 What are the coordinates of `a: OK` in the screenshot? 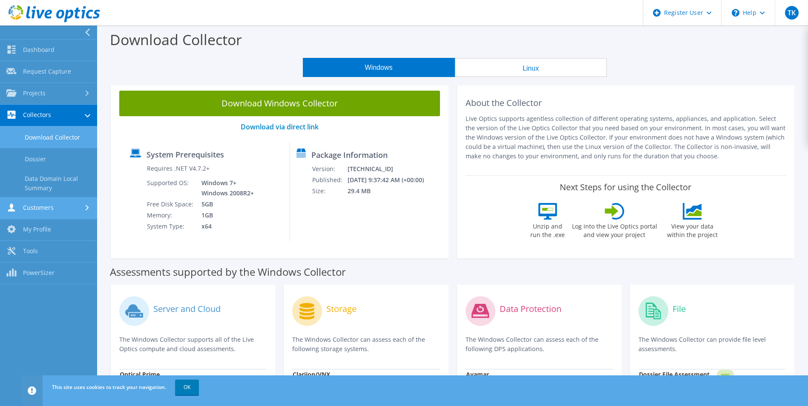 It's located at (187, 388).